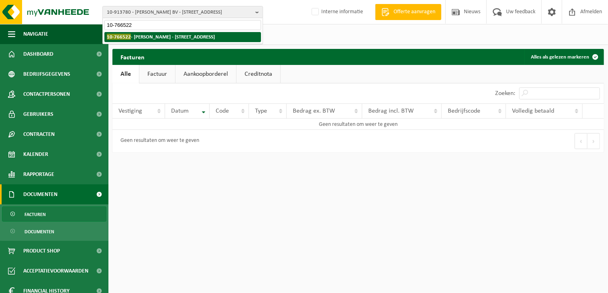  What do you see at coordinates (157, 74) in the screenshot?
I see `a: Factuur` at bounding box center [157, 74].